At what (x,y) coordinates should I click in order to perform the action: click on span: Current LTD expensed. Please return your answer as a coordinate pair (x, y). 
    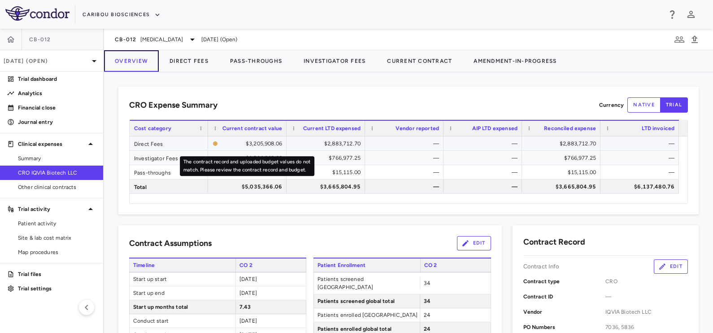
    Looking at the image, I should click on (332, 128).